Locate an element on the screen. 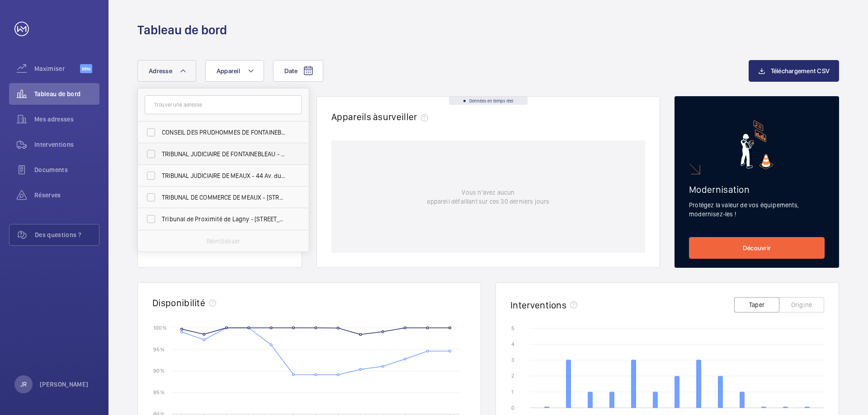  text: 3 is located at coordinates (512, 360).